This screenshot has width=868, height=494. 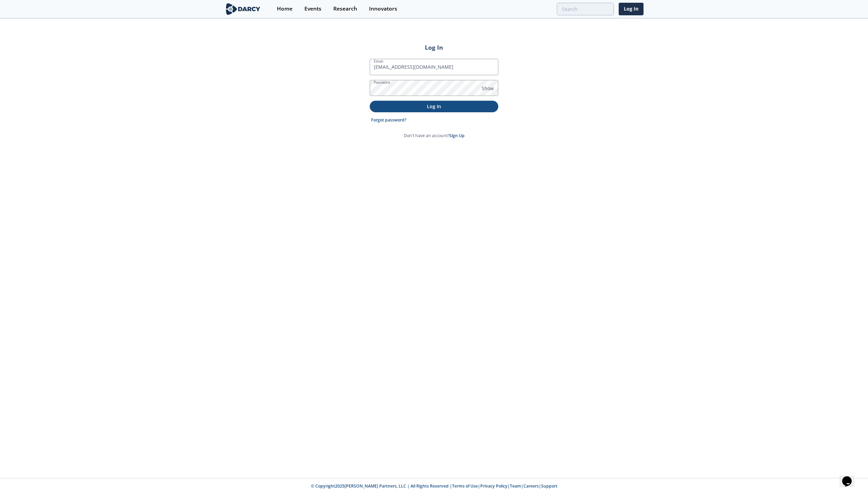 What do you see at coordinates (456, 135) in the screenshot?
I see `a: Sign Up` at bounding box center [456, 135].